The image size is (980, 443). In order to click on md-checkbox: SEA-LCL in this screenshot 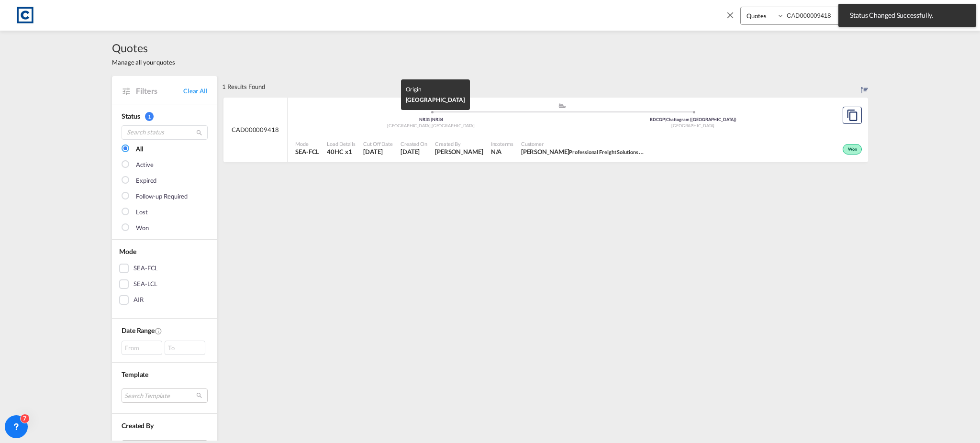, I will do `click(165, 284)`.